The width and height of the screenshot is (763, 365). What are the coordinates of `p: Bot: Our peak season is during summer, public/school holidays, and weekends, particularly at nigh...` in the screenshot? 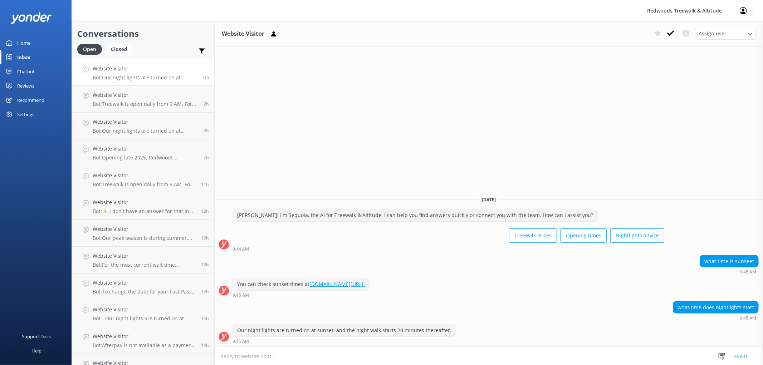 It's located at (144, 238).